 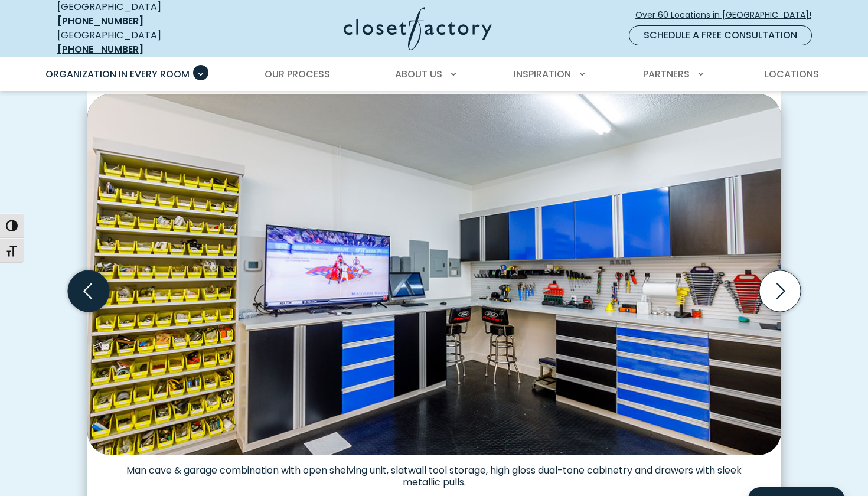 I want to click on button: Next slide, so click(x=780, y=291).